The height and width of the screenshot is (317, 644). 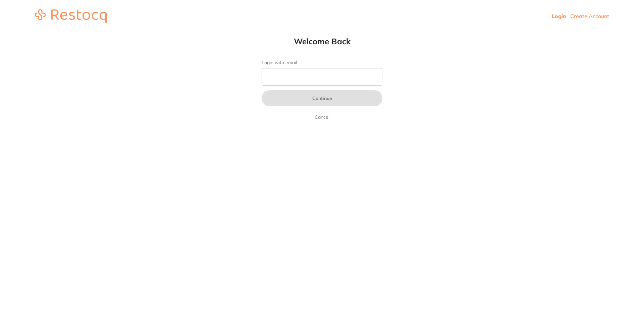 What do you see at coordinates (590, 16) in the screenshot?
I see `a: Create Account` at bounding box center [590, 16].